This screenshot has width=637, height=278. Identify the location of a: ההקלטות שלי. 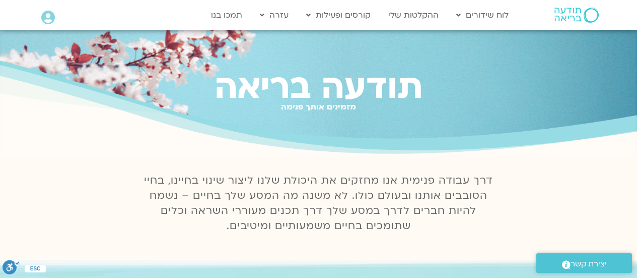
(414, 15).